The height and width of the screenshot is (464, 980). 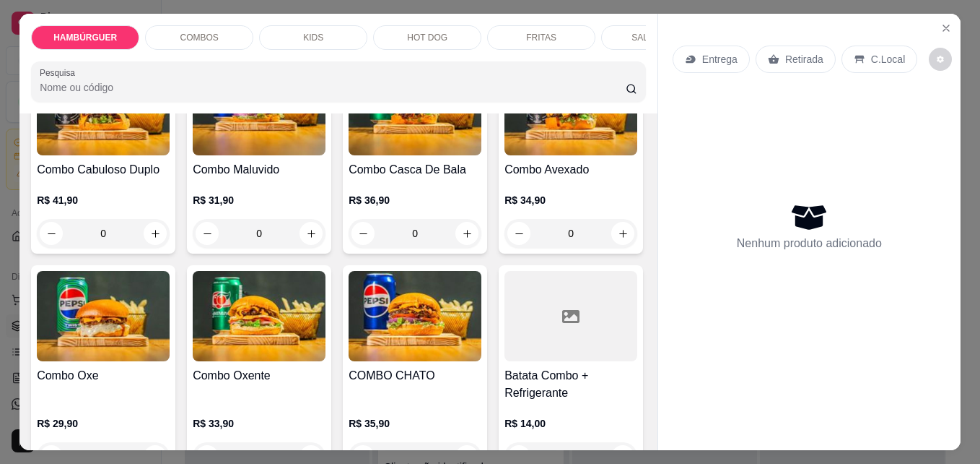 What do you see at coordinates (887, 60) in the screenshot?
I see `p: C.Local` at bounding box center [887, 60].